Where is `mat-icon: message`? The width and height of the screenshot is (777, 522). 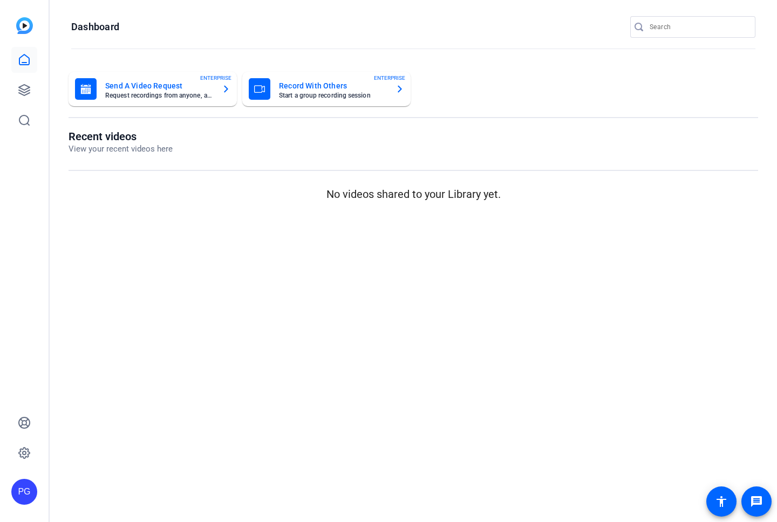
mat-icon: message is located at coordinates (756, 502).